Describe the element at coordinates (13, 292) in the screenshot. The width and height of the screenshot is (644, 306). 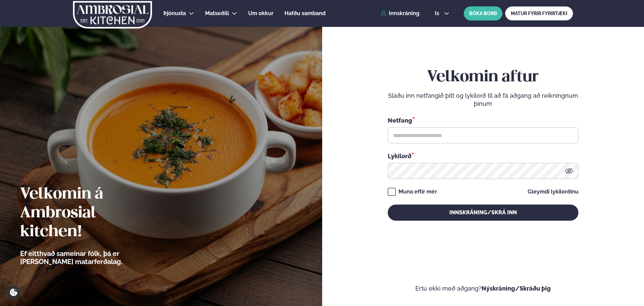
I see `a: Cookie settings` at that location.